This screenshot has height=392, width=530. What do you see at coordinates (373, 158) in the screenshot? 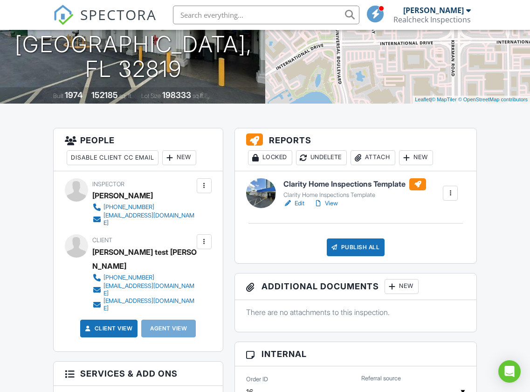
I see `div: Attach` at bounding box center [373, 158].